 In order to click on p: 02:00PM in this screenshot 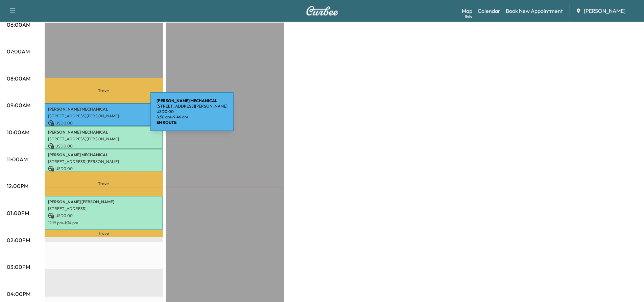, I will do `click(18, 240)`.